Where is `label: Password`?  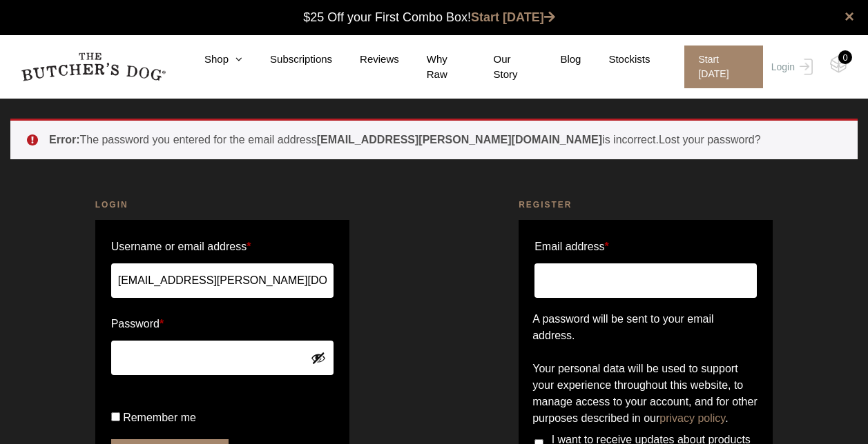 label: Password is located at coordinates (222, 324).